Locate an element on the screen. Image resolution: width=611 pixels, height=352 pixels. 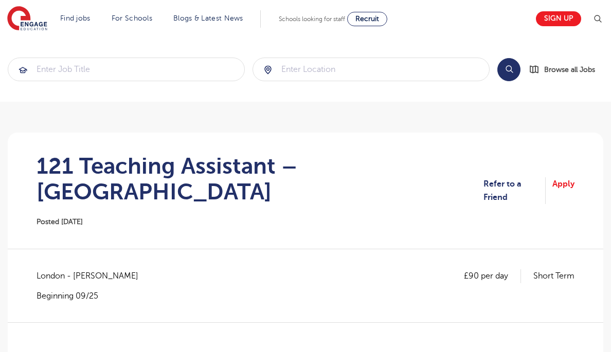
a: Find jobs is located at coordinates (75, 18).